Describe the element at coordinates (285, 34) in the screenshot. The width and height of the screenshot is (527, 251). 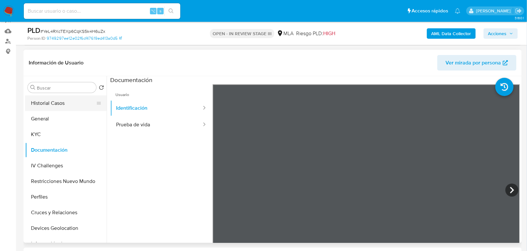
I see `div: MLA` at that location.